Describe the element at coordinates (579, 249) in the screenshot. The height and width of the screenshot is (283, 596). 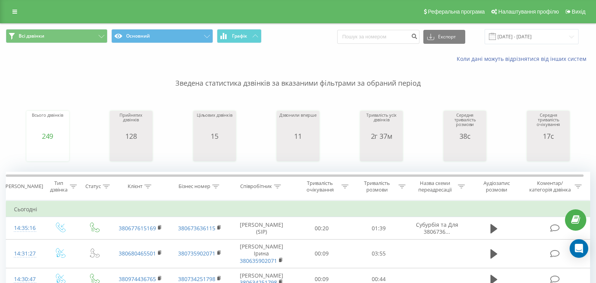
I see `div: Open Intercom Messenger` at that location.